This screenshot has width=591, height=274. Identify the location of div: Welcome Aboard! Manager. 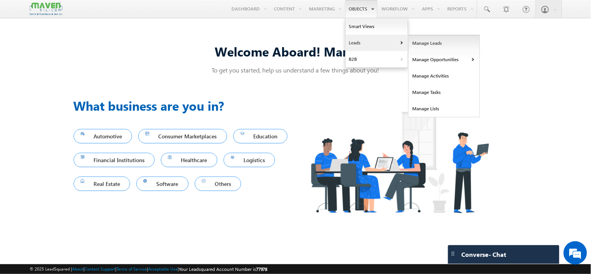
(296, 51).